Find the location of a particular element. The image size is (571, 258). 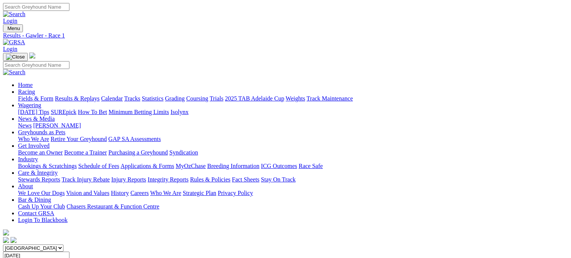

a: ICG Outcomes is located at coordinates (279, 166).